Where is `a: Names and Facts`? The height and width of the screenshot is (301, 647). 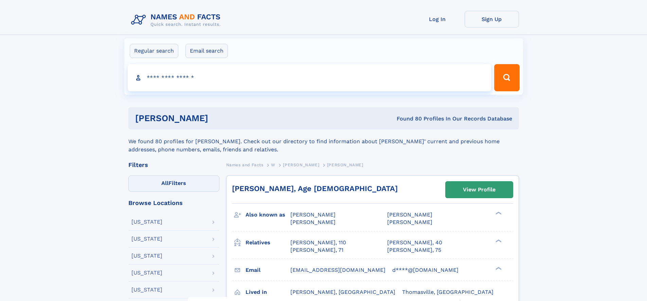 a: Names and Facts is located at coordinates (245, 165).